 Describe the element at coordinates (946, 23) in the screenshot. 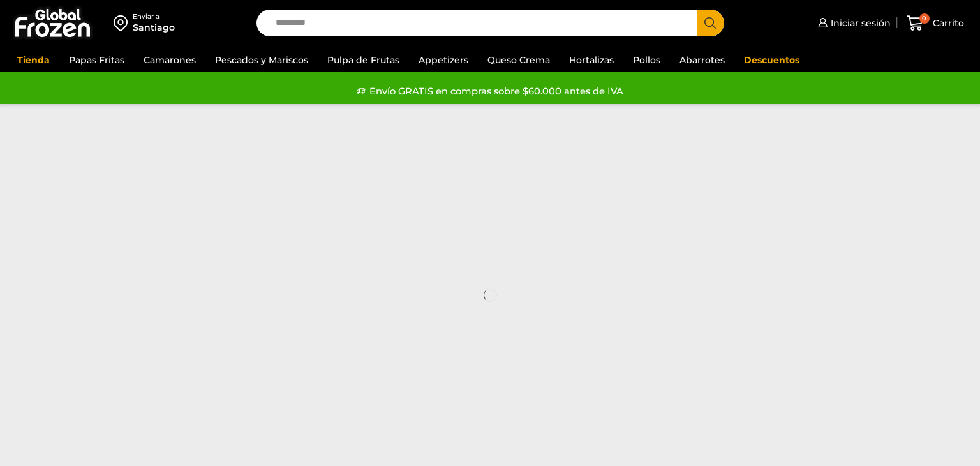

I see `span: Carrito` at that location.